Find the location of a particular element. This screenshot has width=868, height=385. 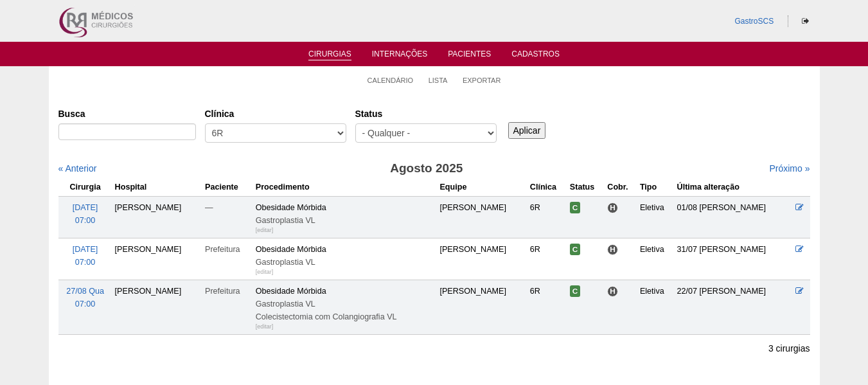

a: Cadastros is located at coordinates (535, 56).